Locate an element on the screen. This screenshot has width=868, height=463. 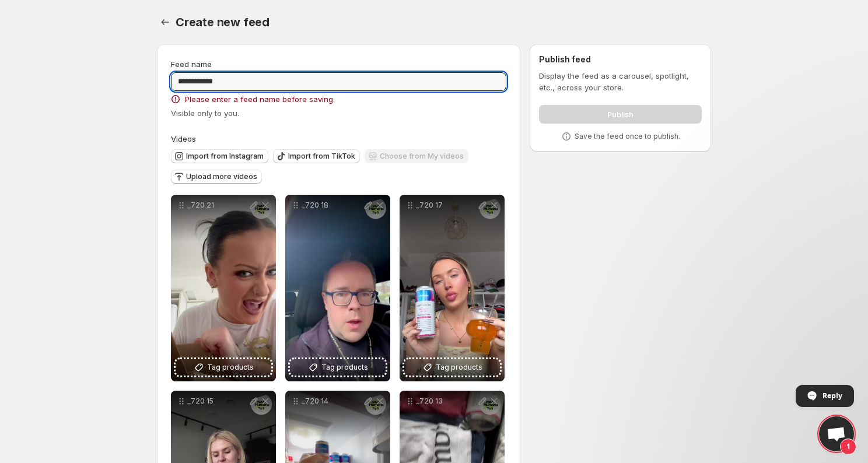
p: Display the feed as a carousel, spotlight, etc., across your store. is located at coordinates (620, 82).